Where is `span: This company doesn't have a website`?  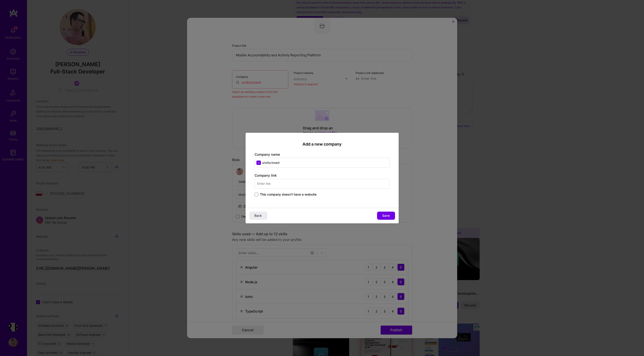 span: This company doesn't have a website is located at coordinates (288, 195).